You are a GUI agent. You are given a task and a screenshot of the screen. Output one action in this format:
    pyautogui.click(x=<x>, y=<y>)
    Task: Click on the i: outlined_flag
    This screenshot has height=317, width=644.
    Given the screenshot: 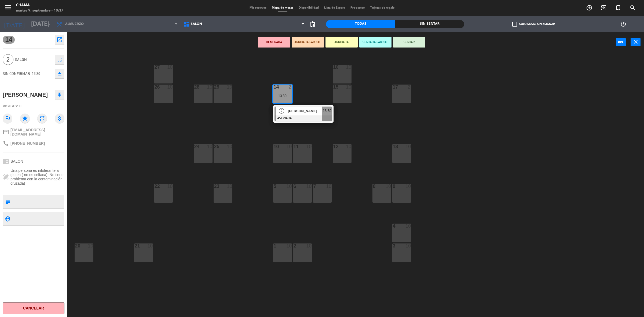 What is the action you would take?
    pyautogui.click(x=8, y=118)
    